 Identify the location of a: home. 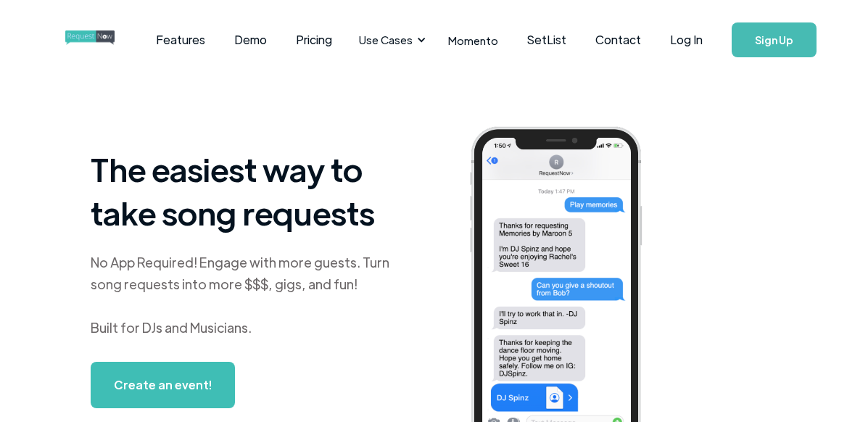
(84, 40).